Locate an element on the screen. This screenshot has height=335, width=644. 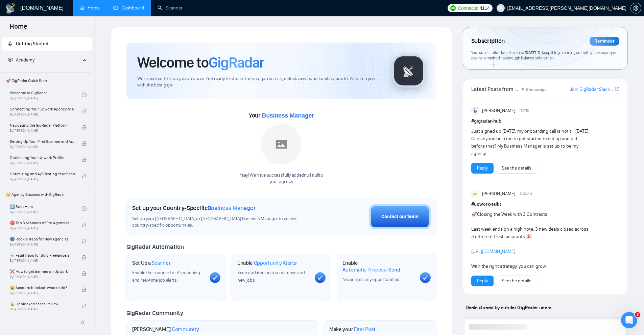
h1: Welcome to is located at coordinates (200, 62).